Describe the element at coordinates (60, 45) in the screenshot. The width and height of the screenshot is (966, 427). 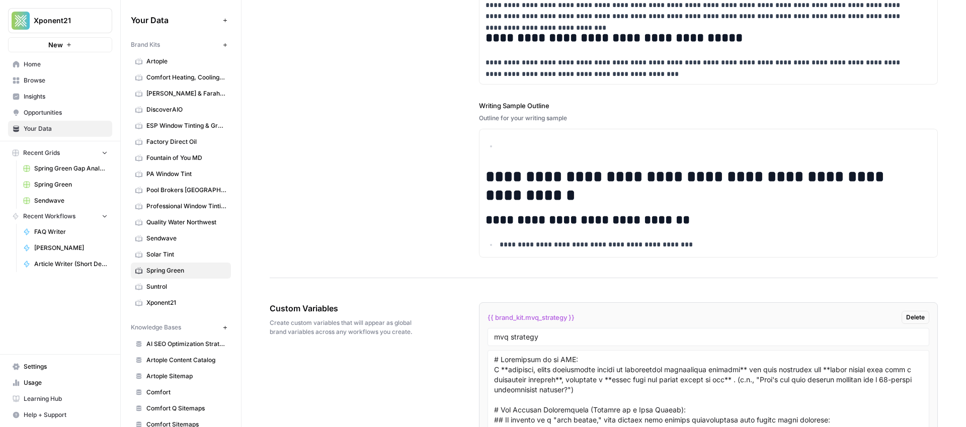
I see `button: New` at that location.